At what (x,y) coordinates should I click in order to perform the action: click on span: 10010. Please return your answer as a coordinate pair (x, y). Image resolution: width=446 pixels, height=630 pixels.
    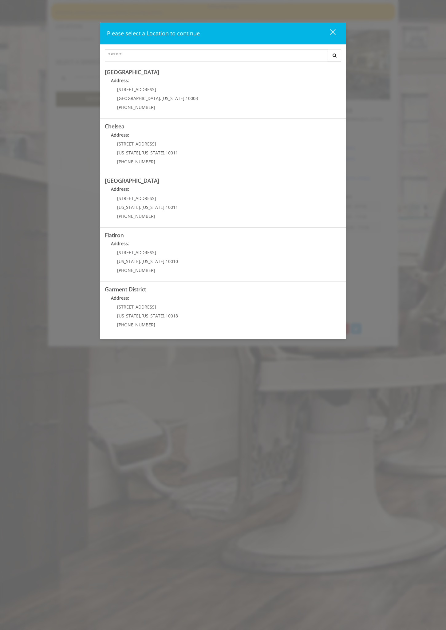
    Looking at the image, I should click on (172, 261).